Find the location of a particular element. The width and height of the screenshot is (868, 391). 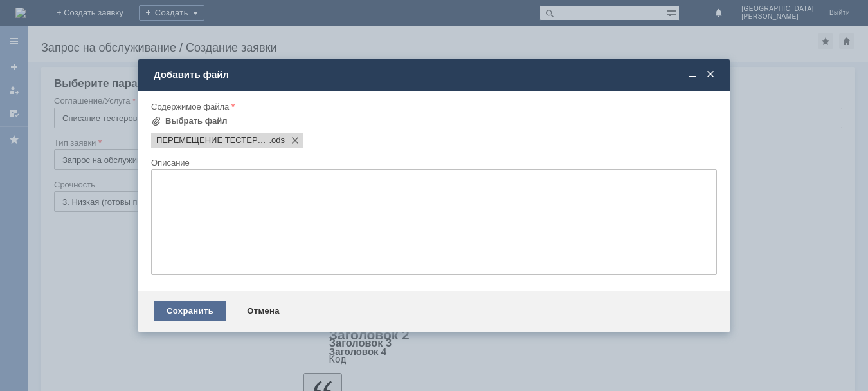

div: Выбрать файл is located at coordinates (196, 121).